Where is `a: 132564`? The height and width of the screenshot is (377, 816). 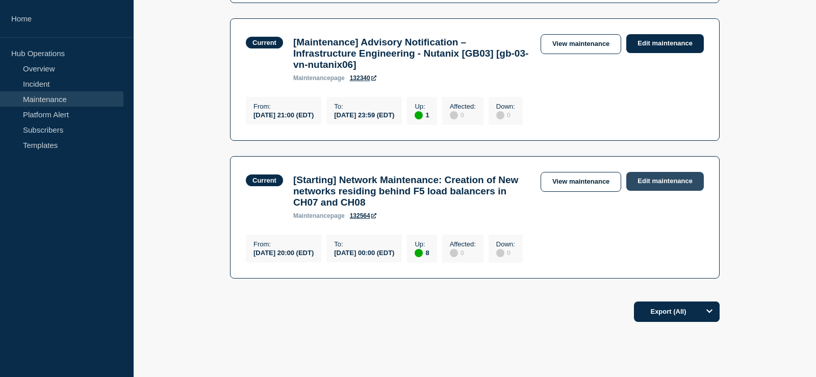
a: 132564 is located at coordinates (363, 216).